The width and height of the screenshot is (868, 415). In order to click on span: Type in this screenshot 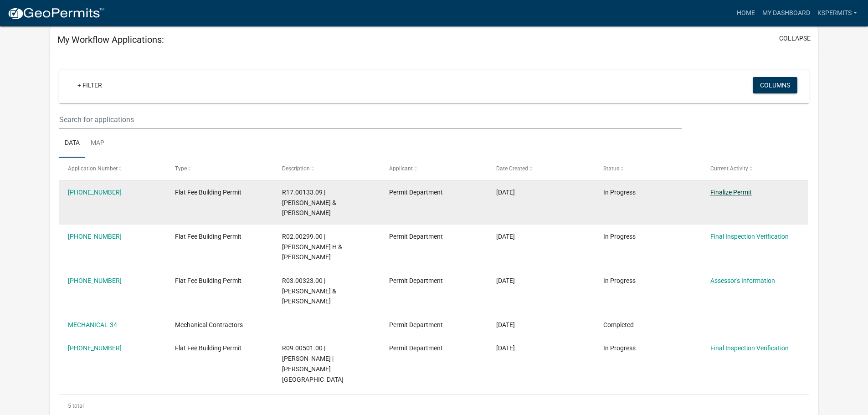, I will do `click(181, 169)`.